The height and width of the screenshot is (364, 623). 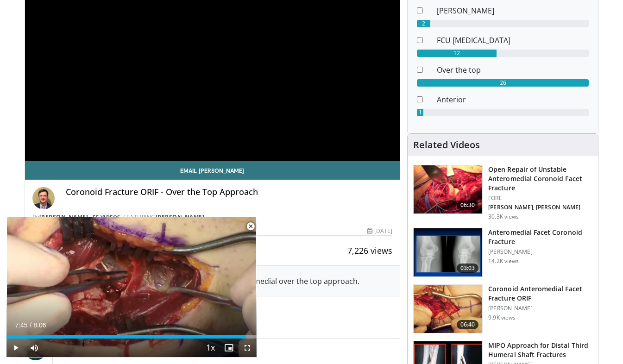 What do you see at coordinates (106, 216) in the screenshot?
I see `a: 55 Videos` at bounding box center [106, 216].